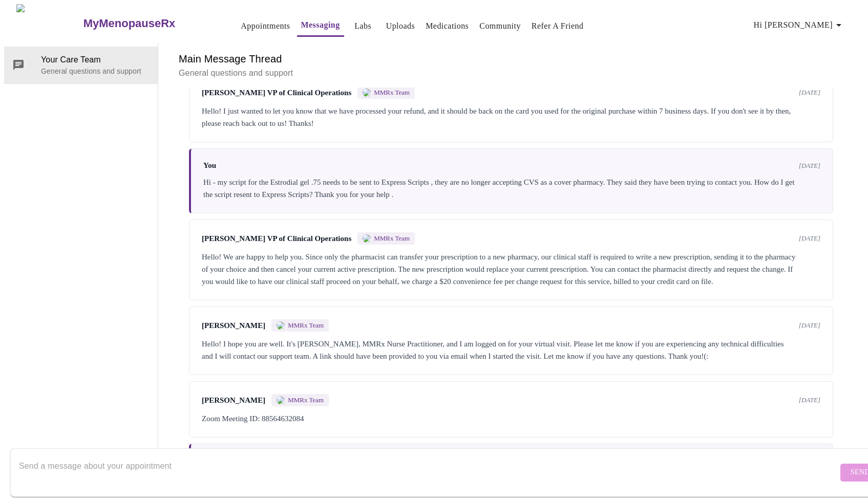  I want to click on div: Hi - my script for the Estrodial gel .75 needs to be sent to Express Scripts , they are no longer..., so click(512, 188).